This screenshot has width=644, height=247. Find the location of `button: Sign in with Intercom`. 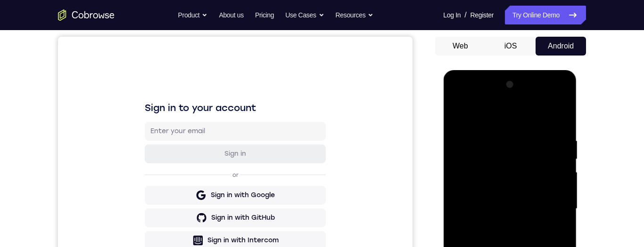

button: Sign in with Intercom is located at coordinates (177, 204).